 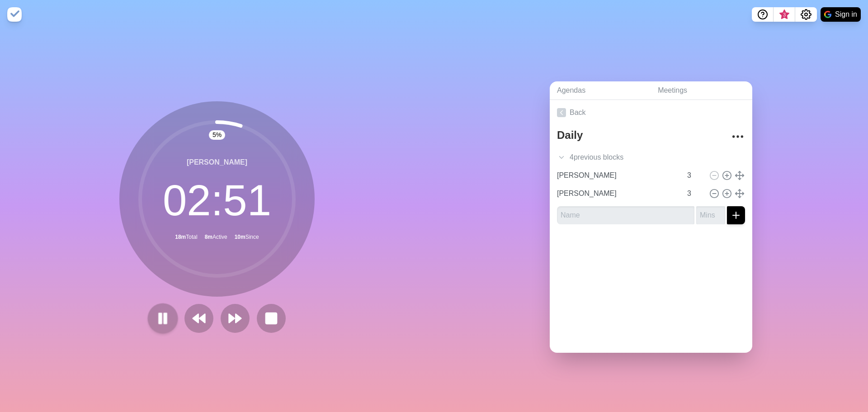 I want to click on img: timeblocks logo, so click(x=14, y=14).